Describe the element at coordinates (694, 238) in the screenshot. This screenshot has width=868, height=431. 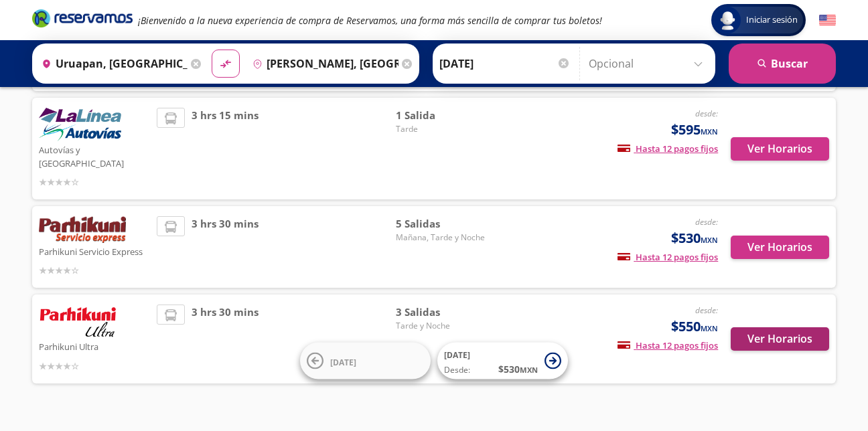
I see `span: $530` at that location.